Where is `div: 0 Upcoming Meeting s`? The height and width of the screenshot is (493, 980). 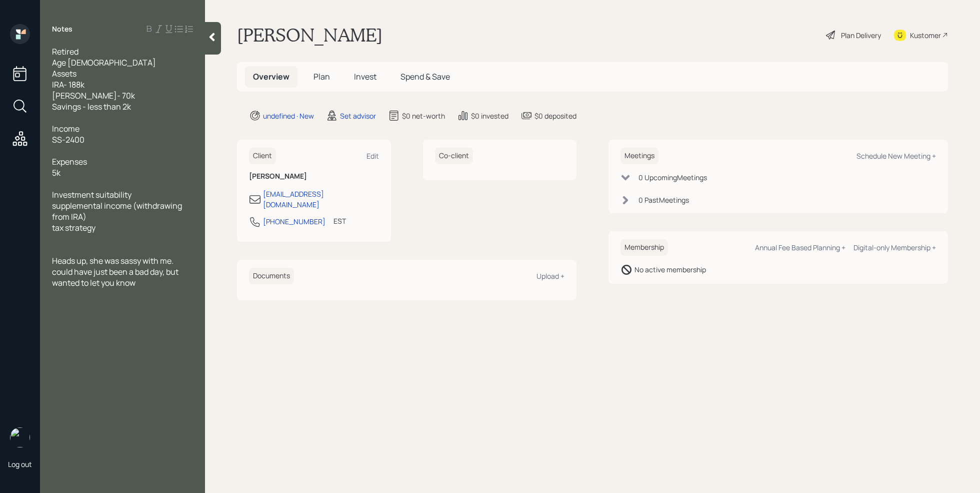
div: 0 Upcoming Meeting s is located at coordinates (672, 177).